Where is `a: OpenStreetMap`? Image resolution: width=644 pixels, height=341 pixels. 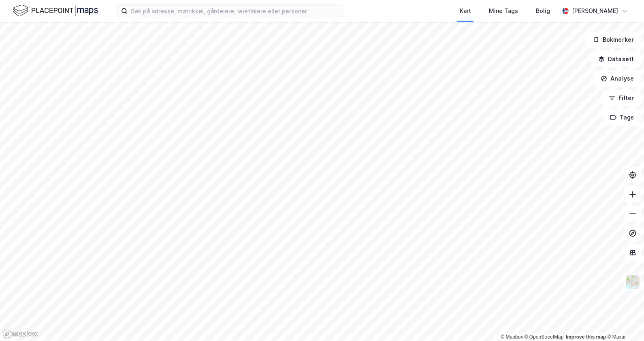
a: OpenStreetMap is located at coordinates (544, 337).